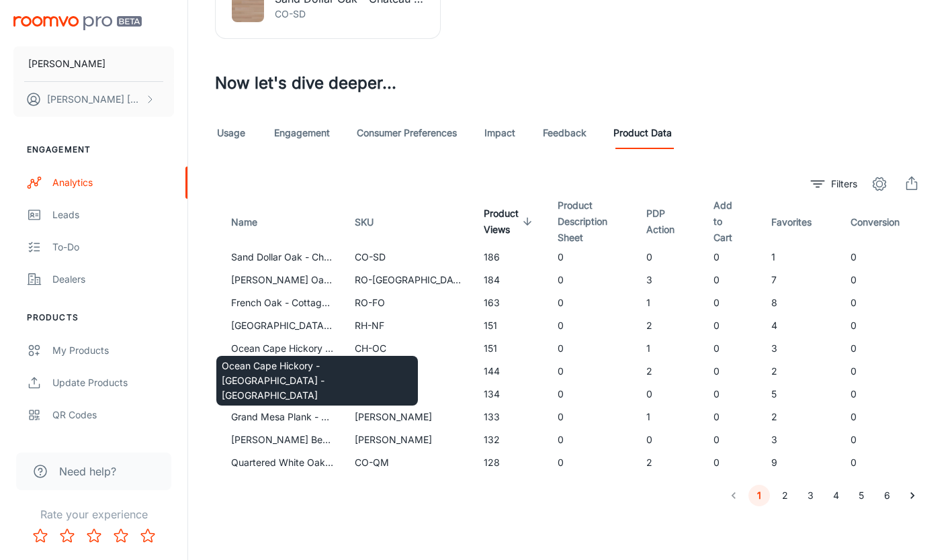 The width and height of the screenshot is (952, 560). I want to click on button: Go to page 4, so click(836, 495).